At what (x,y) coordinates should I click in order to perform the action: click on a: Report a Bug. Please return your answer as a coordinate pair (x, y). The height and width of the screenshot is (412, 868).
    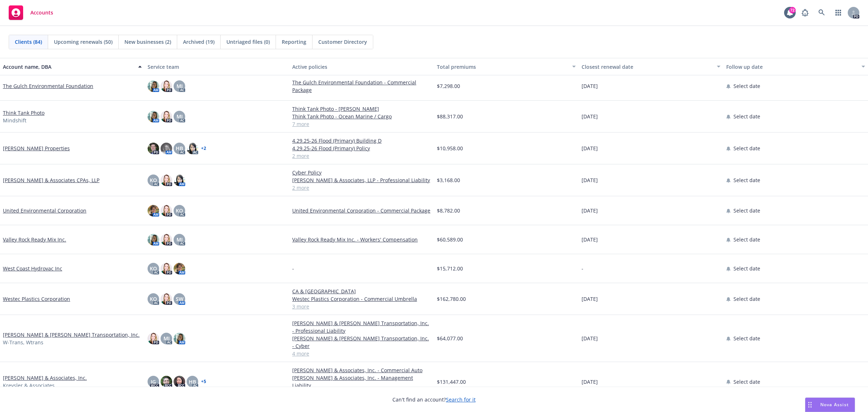
    Looking at the image, I should click on (805, 13).